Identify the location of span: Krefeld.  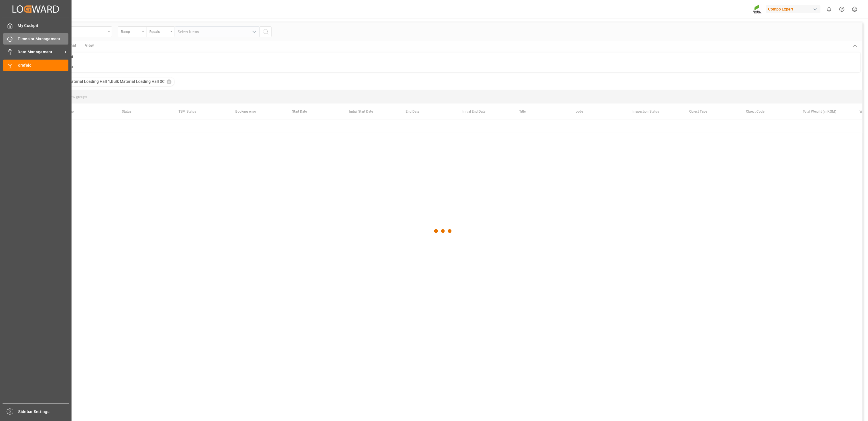
(43, 65).